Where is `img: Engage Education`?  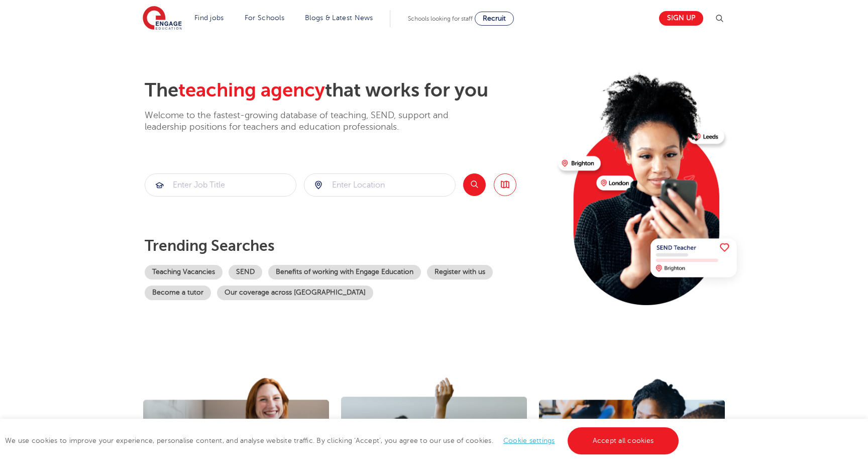
img: Engage Education is located at coordinates (162, 18).